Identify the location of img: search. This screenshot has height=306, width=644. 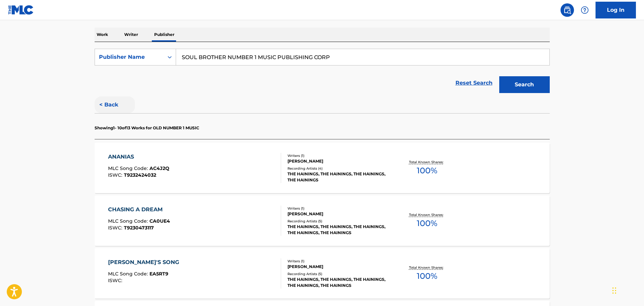
(567, 10).